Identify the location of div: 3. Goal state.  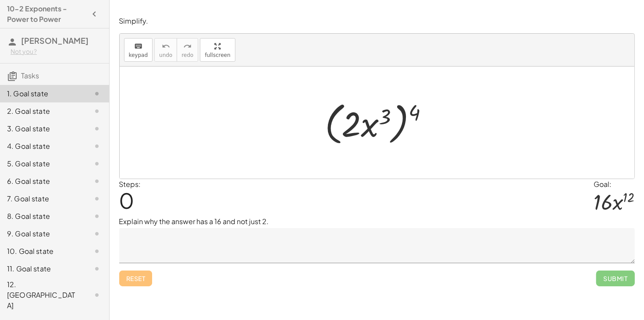
(42, 129).